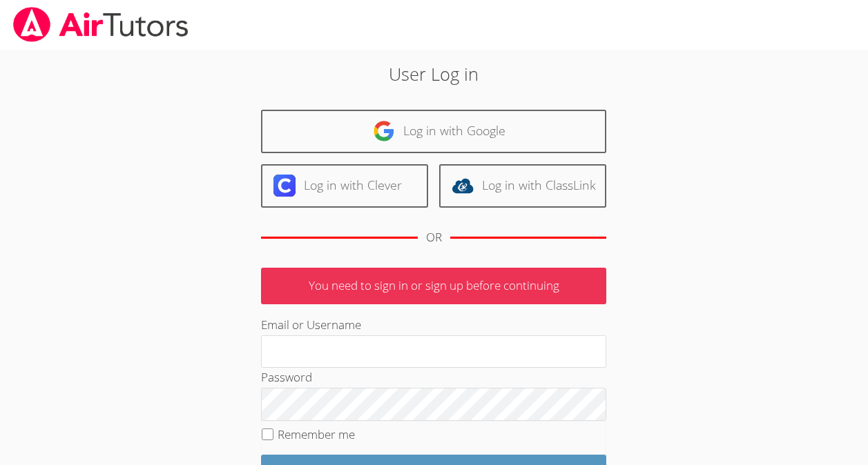 This screenshot has height=465, width=868. I want to click on a: Log in with Google, so click(434, 131).